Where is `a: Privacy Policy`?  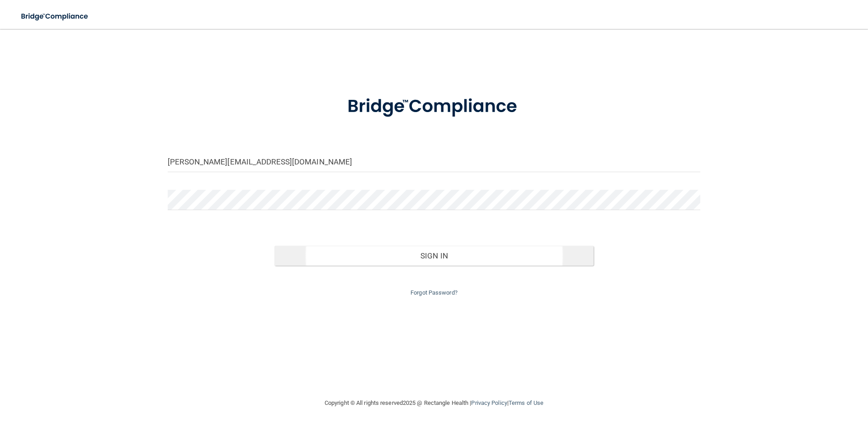
a: Privacy Policy is located at coordinates (489, 403).